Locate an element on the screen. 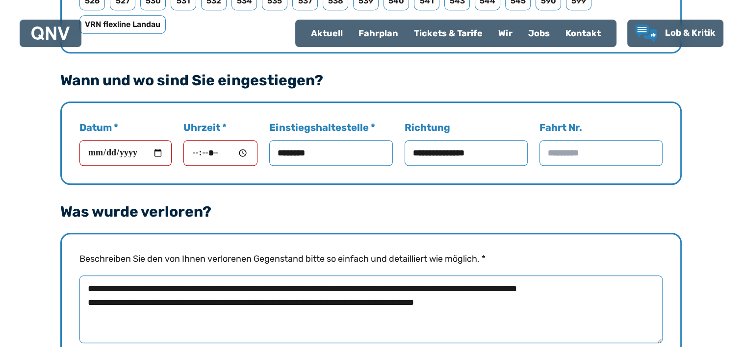 This screenshot has width=742, height=347. input: Richtung is located at coordinates (466, 153).